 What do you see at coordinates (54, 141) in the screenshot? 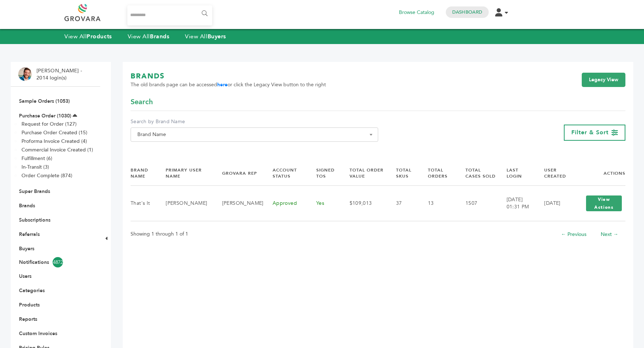
I see `a: Proforma Invoice Created (4)` at bounding box center [54, 141].